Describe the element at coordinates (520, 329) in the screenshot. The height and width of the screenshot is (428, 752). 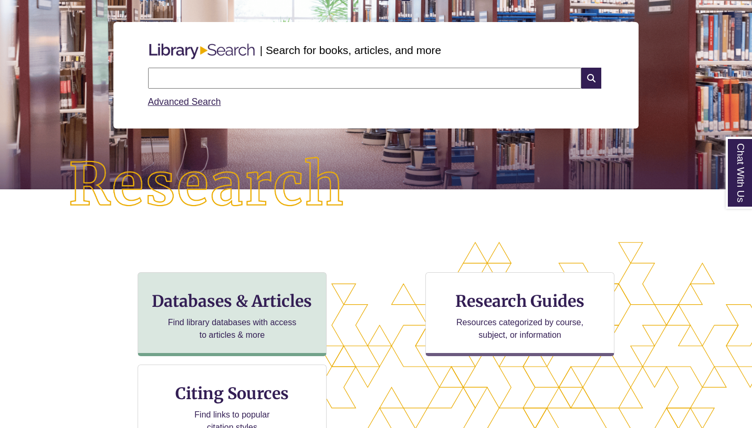
I see `p: Resources categorized by course, subject, or information` at that location.